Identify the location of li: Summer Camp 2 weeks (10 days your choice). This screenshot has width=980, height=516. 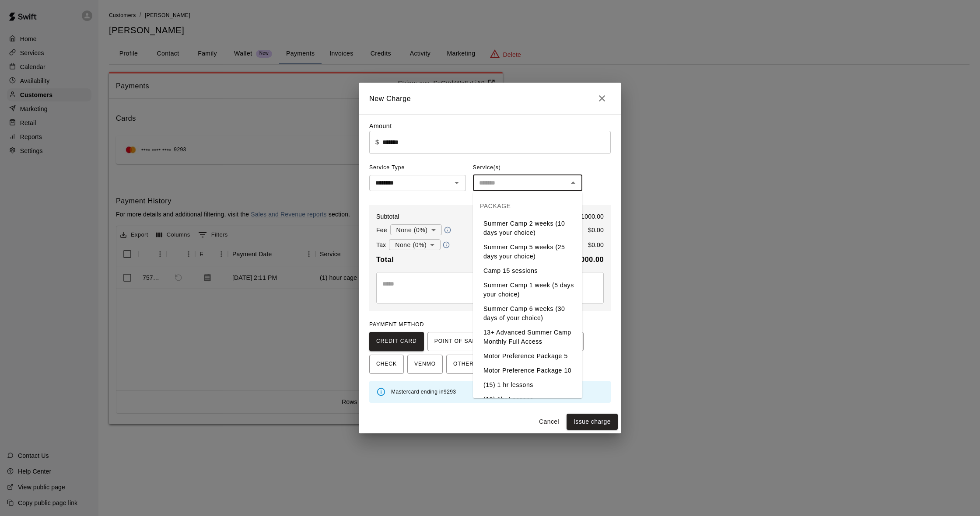
(528, 229).